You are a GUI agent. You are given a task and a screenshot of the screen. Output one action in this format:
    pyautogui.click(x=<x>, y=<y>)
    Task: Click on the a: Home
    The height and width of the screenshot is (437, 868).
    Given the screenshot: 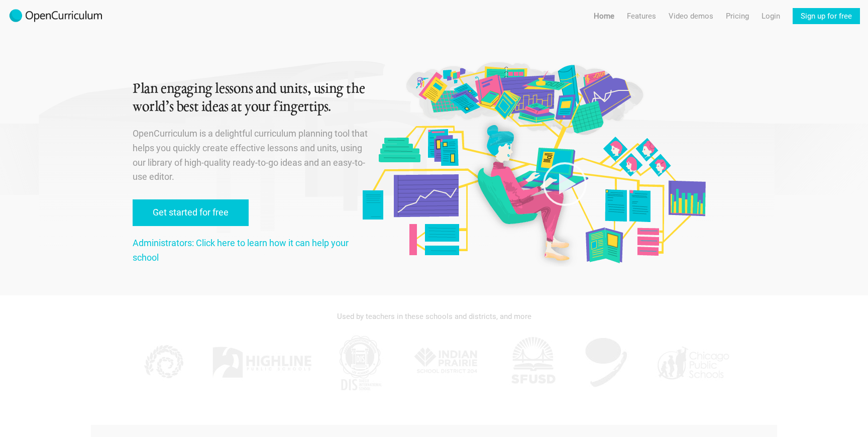 What is the action you would take?
    pyautogui.click(x=604, y=16)
    